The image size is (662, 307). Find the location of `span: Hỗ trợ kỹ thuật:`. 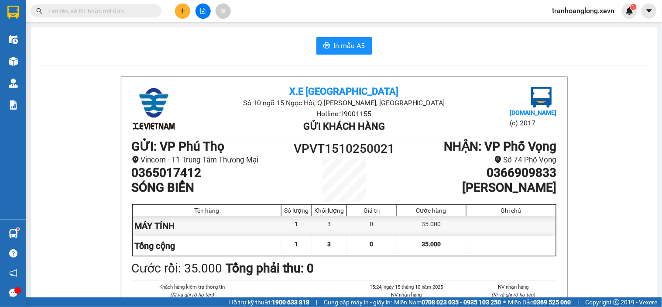

span: Hỗ trợ kỹ thuật: is located at coordinates (269, 302).